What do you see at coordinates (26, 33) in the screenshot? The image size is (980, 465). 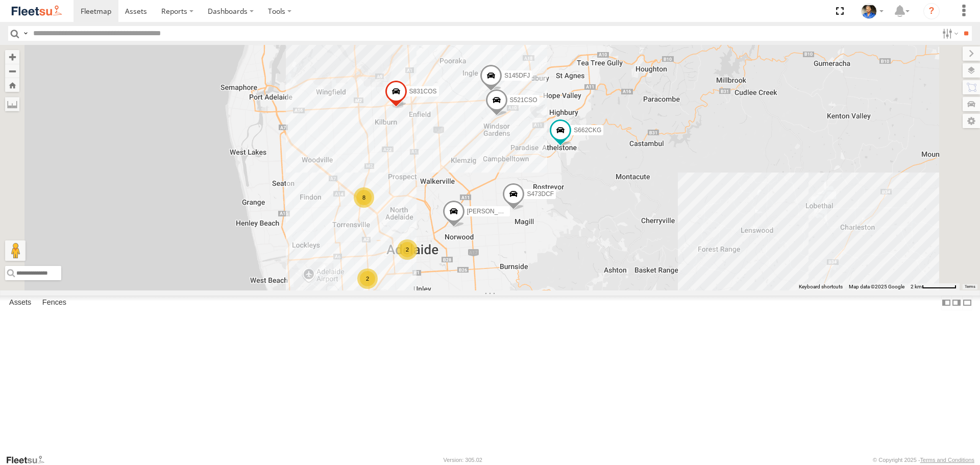 I see `label: Search Query` at bounding box center [26, 33].